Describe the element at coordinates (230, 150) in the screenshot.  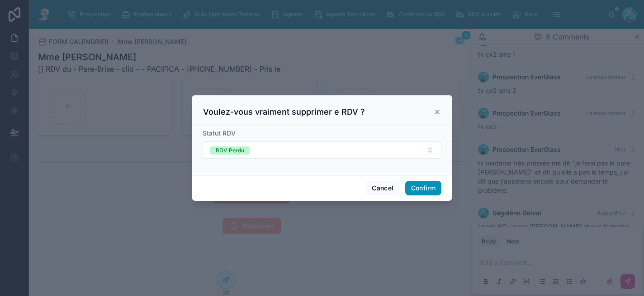
I see `div: RDV Perdu` at that location.